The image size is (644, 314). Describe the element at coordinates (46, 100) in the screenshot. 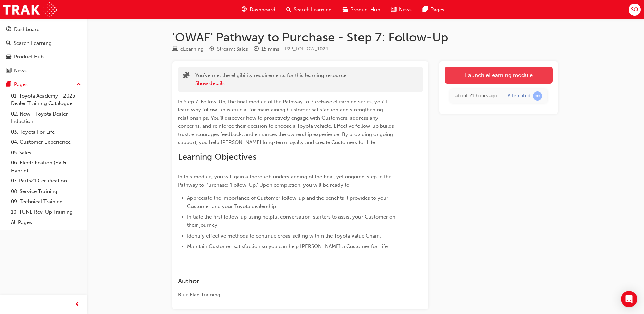

I see `a: 01. Toyota Academy - 2025 Dealer Training Catalogue` at that location.